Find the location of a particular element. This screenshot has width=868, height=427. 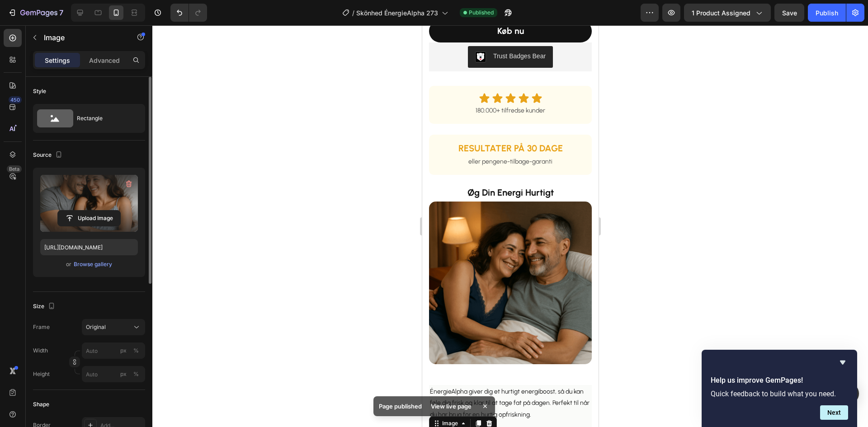

button: Trust Badges Bear is located at coordinates (88, 32).